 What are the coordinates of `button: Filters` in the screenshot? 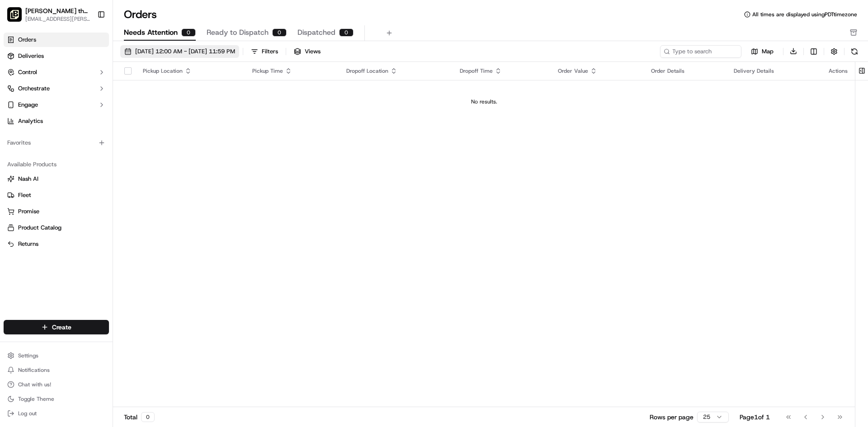 It's located at (265, 51).